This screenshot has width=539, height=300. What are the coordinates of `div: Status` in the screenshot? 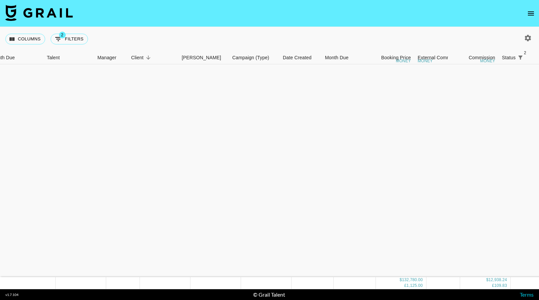 It's located at (509, 58).